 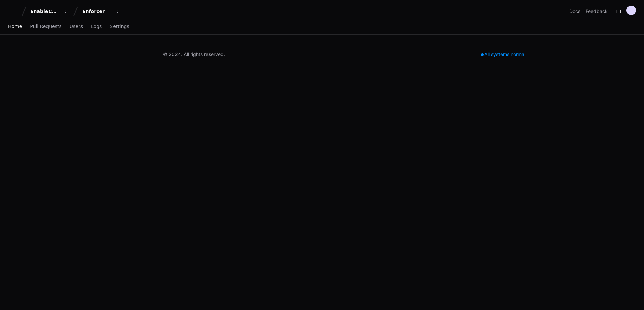 I want to click on a: Users, so click(x=76, y=26).